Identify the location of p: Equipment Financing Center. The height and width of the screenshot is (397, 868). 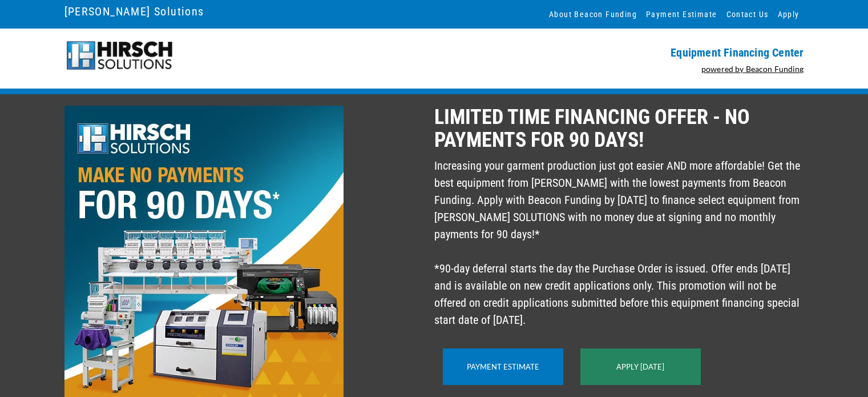
(623, 53).